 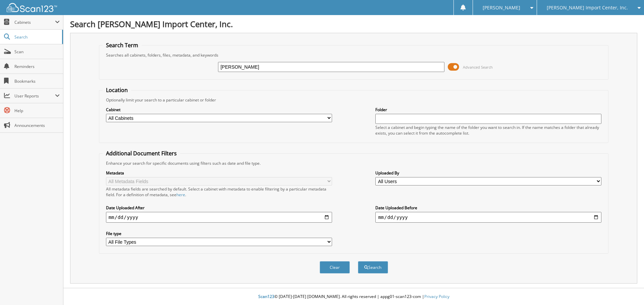 What do you see at coordinates (219, 192) in the screenshot?
I see `div: All metadata fields are searched by default. Select a cabinet with metadata to enable filtering b...` at bounding box center [219, 192].